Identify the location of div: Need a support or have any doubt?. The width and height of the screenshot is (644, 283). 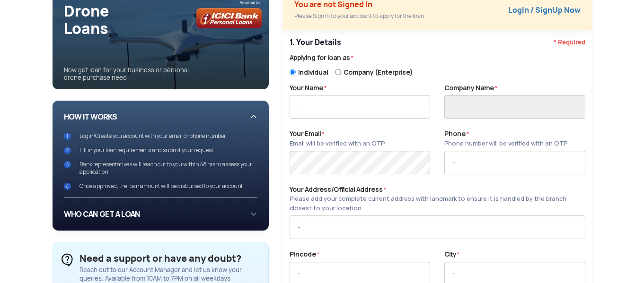
(170, 258).